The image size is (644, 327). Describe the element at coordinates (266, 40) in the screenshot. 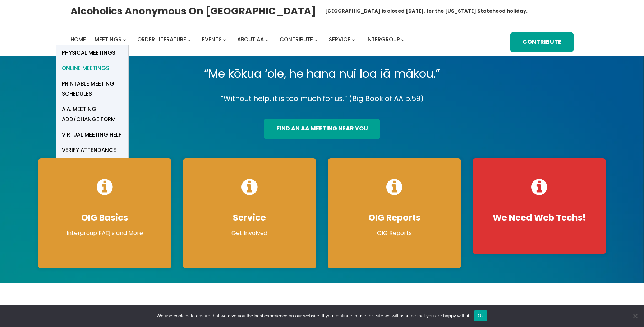

I see `button: About AA submenu` at that location.